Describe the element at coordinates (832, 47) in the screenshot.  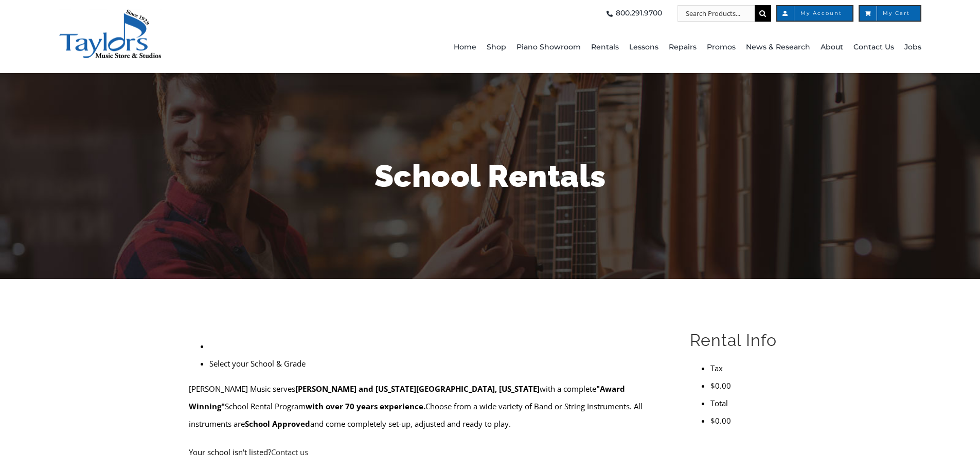
I see `a: About` at that location.